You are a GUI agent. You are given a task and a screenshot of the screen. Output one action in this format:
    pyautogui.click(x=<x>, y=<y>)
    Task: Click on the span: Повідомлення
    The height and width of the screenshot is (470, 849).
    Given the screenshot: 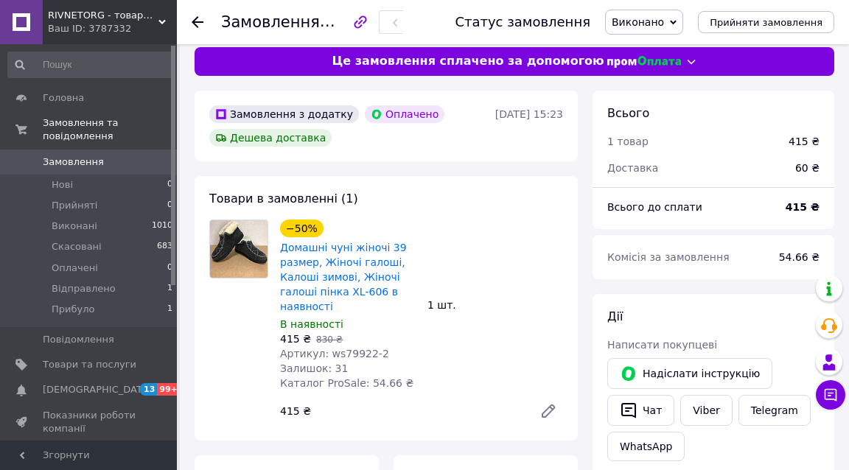 What is the action you would take?
    pyautogui.click(x=78, y=340)
    